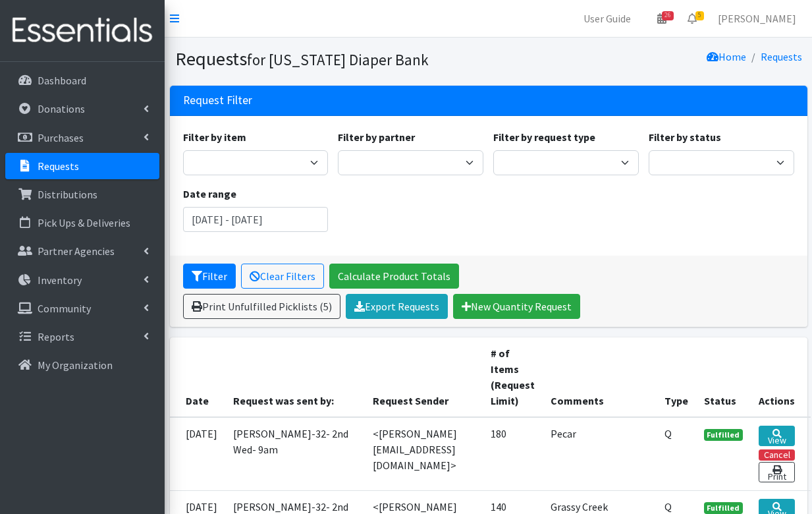 The height and width of the screenshot is (514, 812). What do you see at coordinates (82, 222) in the screenshot?
I see `a: Pick Ups & Deliveries` at bounding box center [82, 222].